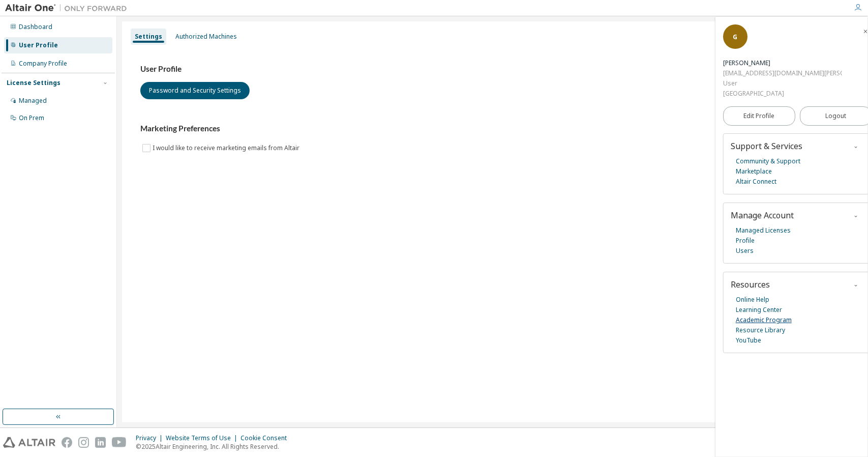  I want to click on span: Edit Profile, so click(759, 116).